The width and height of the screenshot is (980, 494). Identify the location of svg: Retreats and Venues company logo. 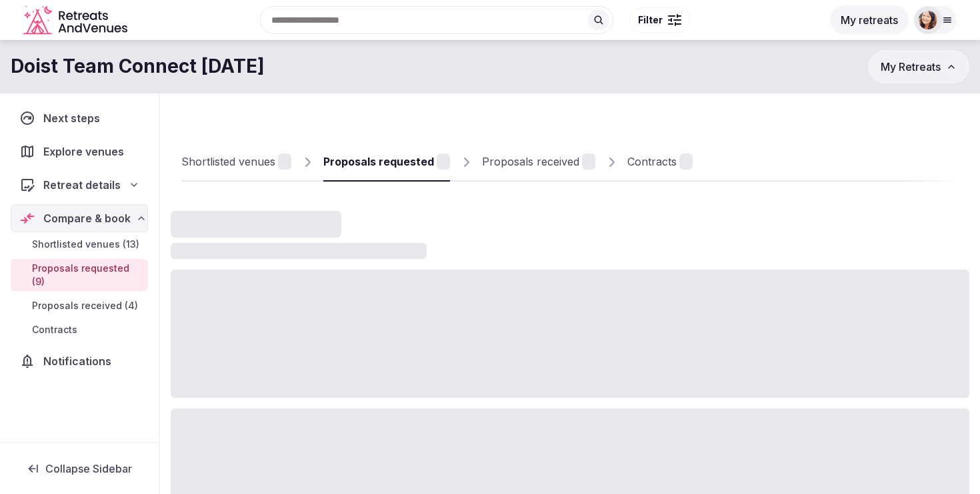
(76, 20).